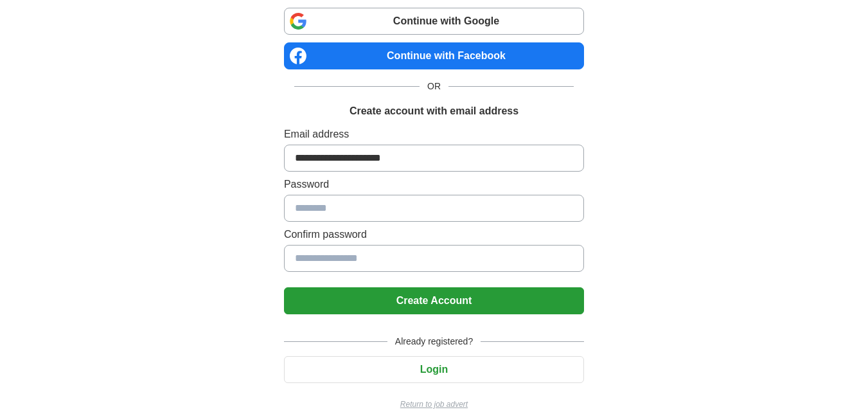 The image size is (868, 412). Describe the element at coordinates (434, 404) in the screenshot. I see `p: Return to job advert` at that location.